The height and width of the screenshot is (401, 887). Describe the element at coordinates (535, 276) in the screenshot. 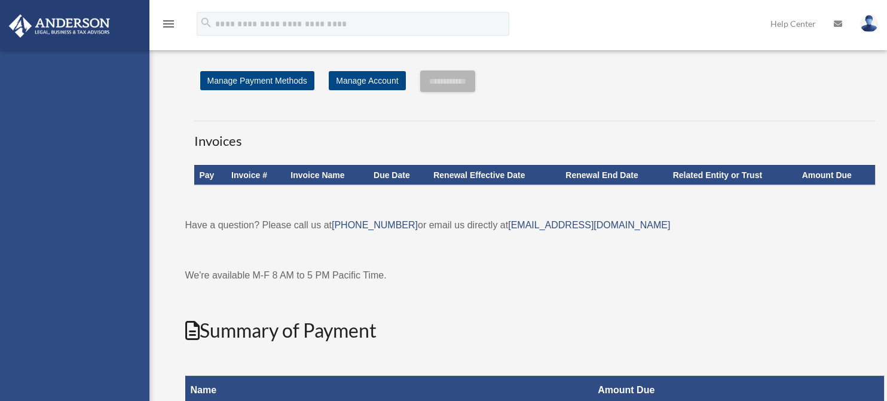

I see `p: We're available M-F 8 AM to 5 PM Pacific Time.` at that location.